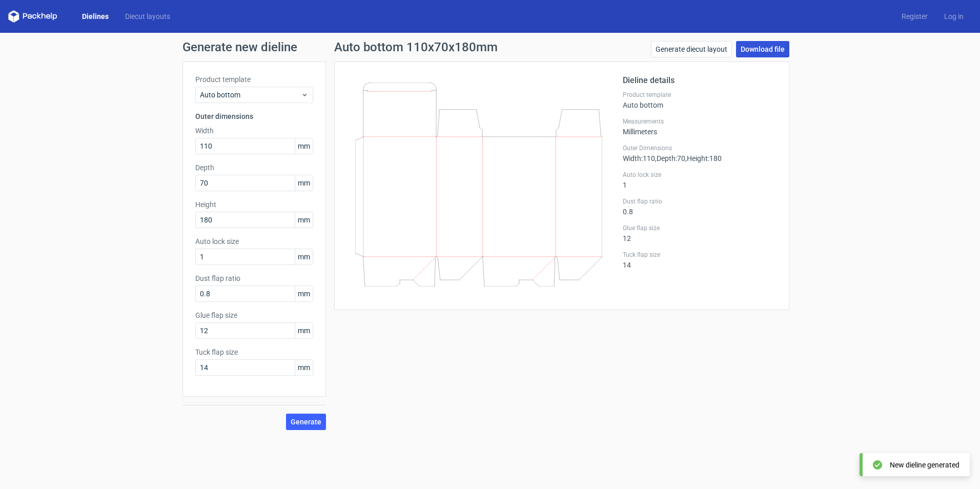  Describe the element at coordinates (250, 95) in the screenshot. I see `span: Auto bottom` at that location.